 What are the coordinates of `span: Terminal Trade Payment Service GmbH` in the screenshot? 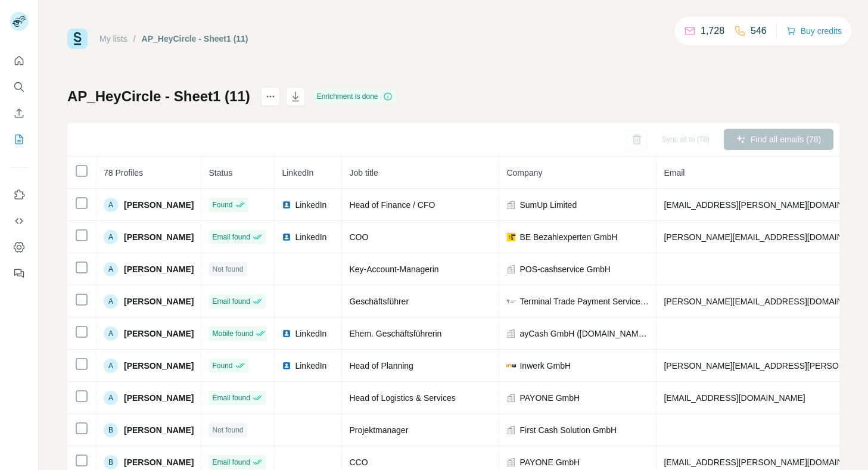 It's located at (584, 302).